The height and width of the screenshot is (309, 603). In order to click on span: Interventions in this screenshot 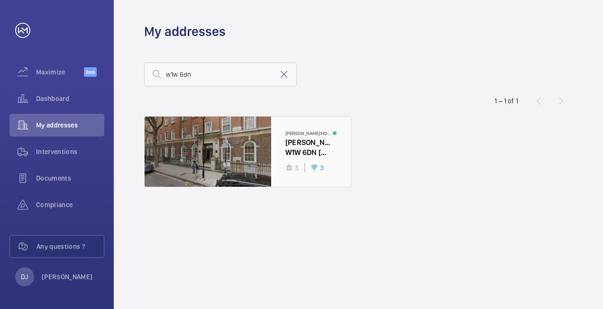, I will do `click(70, 152)`.